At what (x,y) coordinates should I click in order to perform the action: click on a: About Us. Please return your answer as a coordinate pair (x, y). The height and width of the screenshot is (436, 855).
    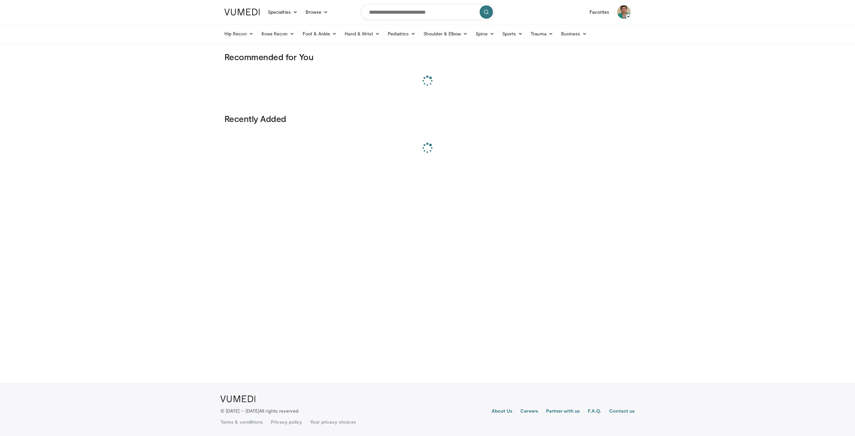
    Looking at the image, I should click on (502, 412).